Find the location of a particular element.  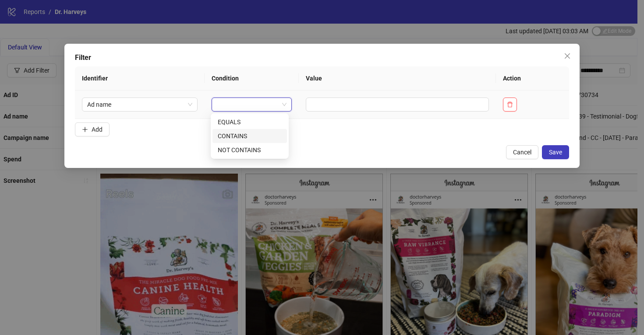

span: Ad name is located at coordinates (140, 105).